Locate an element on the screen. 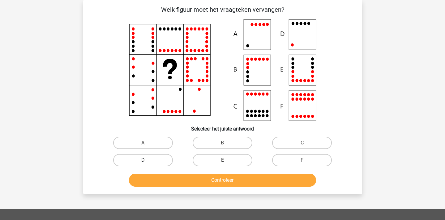 Image resolution: width=445 pixels, height=220 pixels. p: Welk figuur moet het vraagteken vervangen? is located at coordinates (222, 10).